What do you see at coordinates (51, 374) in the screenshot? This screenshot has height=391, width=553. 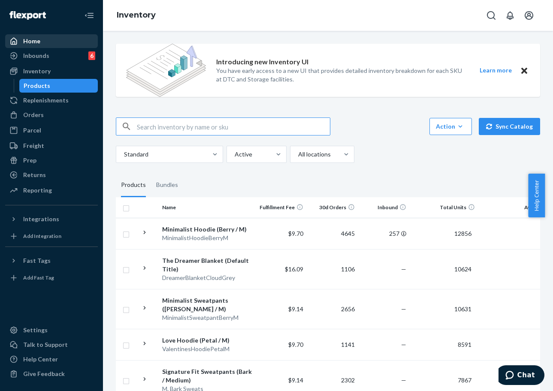 I see `button: Give Feedback` at bounding box center [51, 374].